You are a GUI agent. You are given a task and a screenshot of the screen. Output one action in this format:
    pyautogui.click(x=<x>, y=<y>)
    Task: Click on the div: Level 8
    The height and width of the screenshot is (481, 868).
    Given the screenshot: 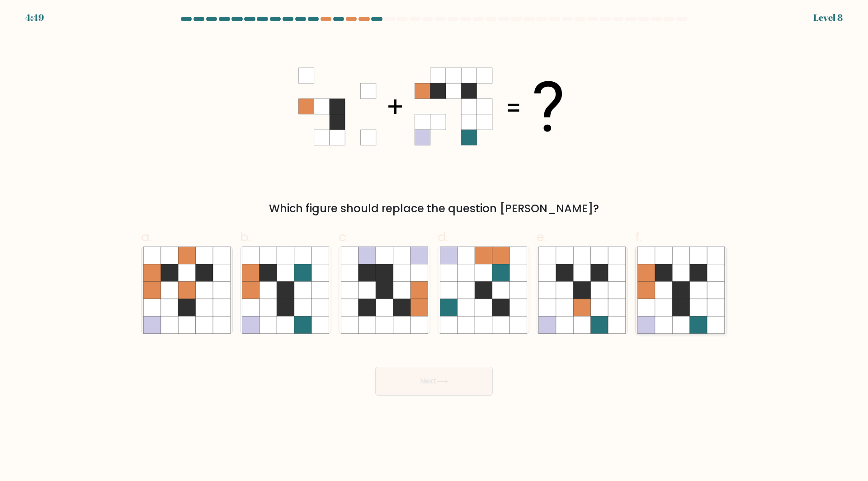 What is the action you would take?
    pyautogui.click(x=828, y=18)
    